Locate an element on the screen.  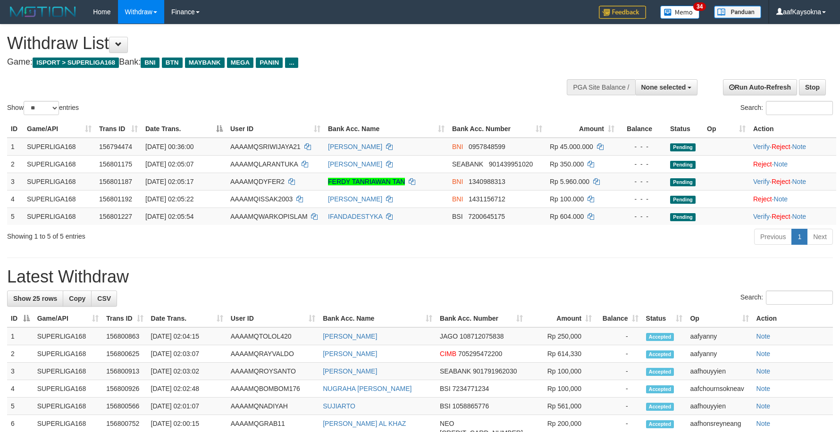
th: Bank Acc. Name: activate to sort column ascending is located at coordinates (386, 129).